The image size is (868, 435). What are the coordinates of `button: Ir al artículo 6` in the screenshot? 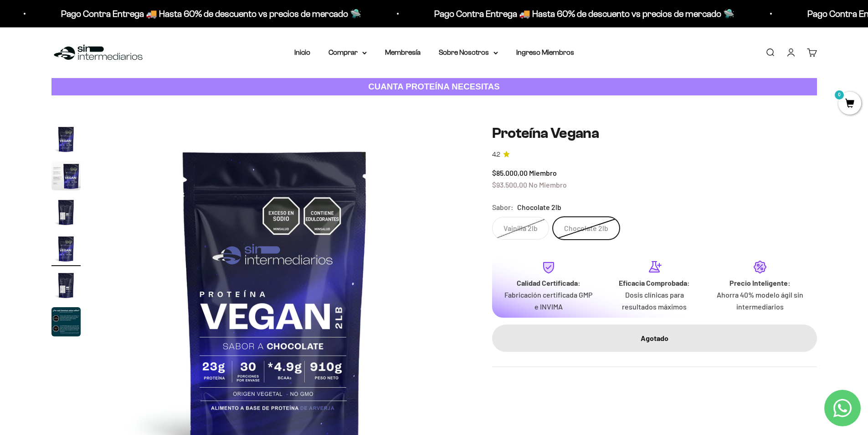 It's located at (66, 323).